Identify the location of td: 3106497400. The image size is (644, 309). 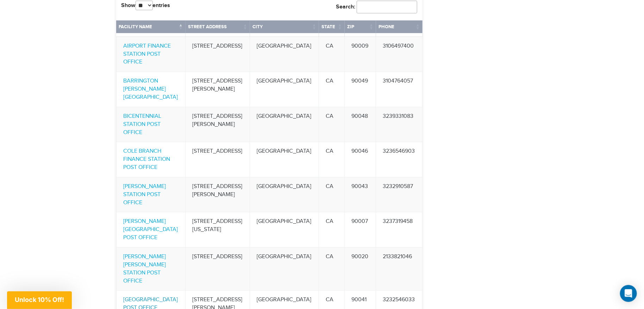
(399, 54).